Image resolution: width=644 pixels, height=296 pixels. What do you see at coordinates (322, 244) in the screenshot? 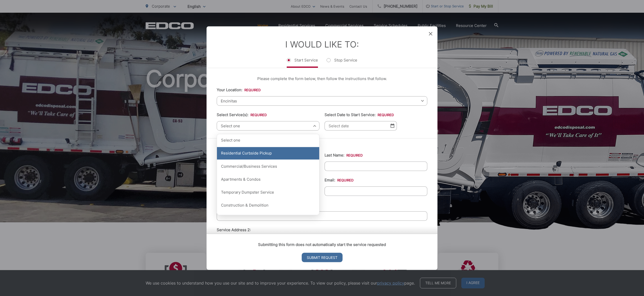
I see `strong: Submitting this form does not automatically start the service requested` at bounding box center [322, 244].